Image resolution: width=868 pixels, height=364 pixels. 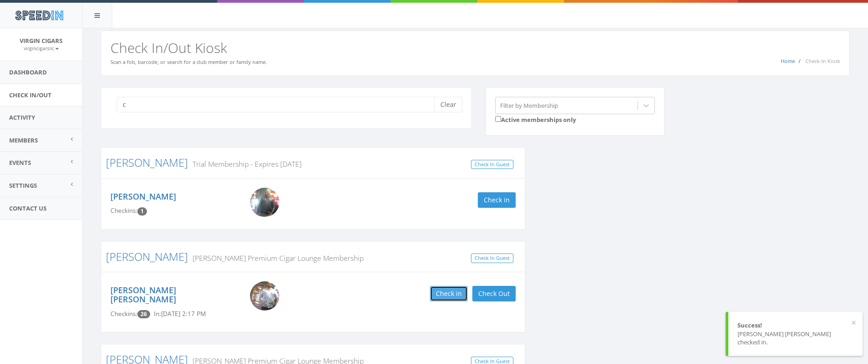 What do you see at coordinates (823, 61) in the screenshot?
I see `span: Check-In Kiosk` at bounding box center [823, 61].